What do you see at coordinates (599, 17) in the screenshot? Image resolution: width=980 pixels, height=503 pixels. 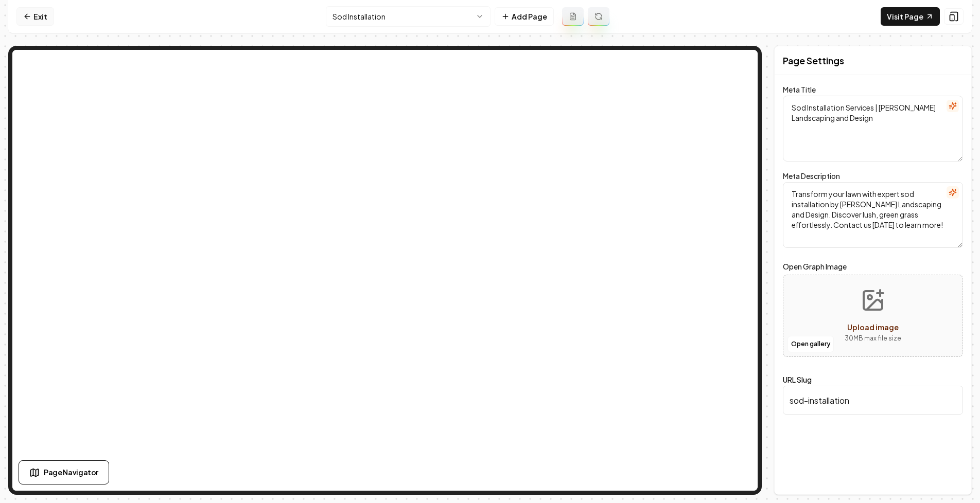 I see `button: Regenerate page` at bounding box center [599, 17].